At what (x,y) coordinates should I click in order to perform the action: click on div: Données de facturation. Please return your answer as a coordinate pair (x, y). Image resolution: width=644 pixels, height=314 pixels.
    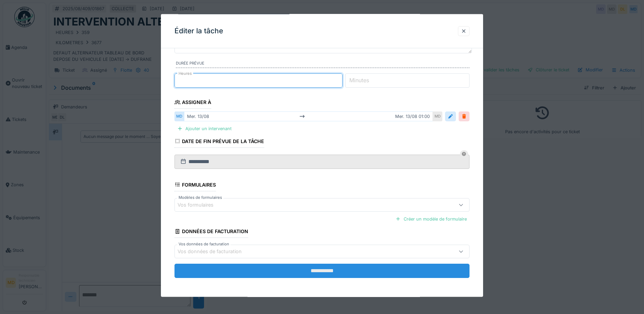
    Looking at the image, I should click on (211, 232).